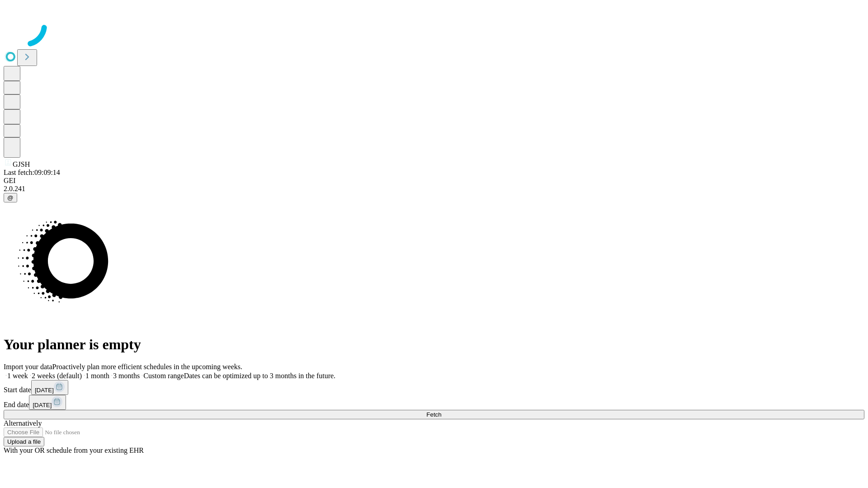 This screenshot has width=868, height=488. What do you see at coordinates (259, 376) in the screenshot?
I see `span: Dates can be optimized up to 3 months in the future.` at bounding box center [259, 376].